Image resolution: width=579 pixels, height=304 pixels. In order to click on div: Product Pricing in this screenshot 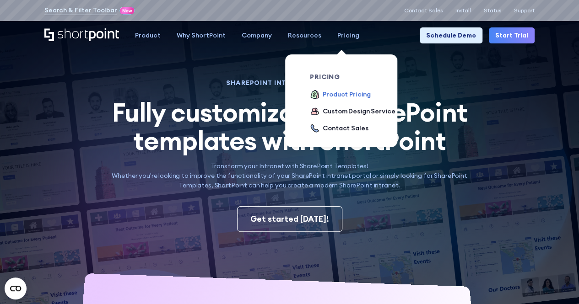, I will do `click(347, 94)`.